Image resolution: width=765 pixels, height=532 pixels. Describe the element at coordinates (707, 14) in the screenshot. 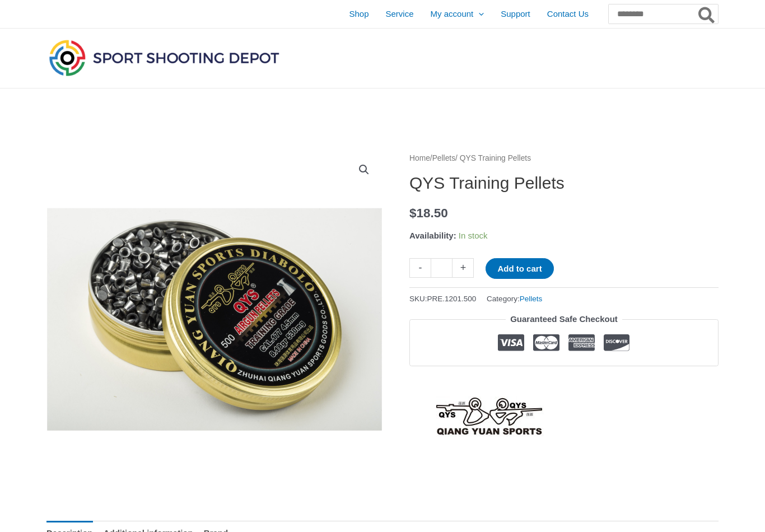

I see `button: Search` at that location.